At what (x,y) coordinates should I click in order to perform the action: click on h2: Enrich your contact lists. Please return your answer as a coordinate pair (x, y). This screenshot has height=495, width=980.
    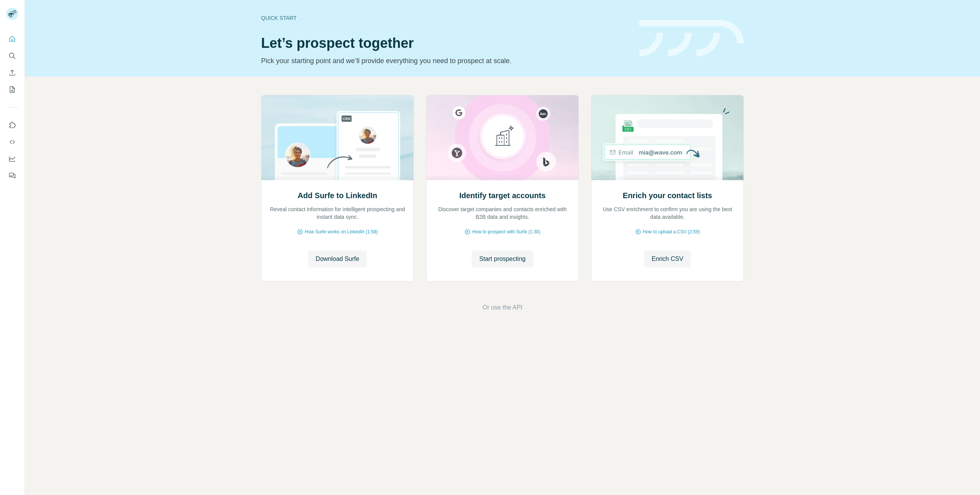
    Looking at the image, I should click on (667, 195).